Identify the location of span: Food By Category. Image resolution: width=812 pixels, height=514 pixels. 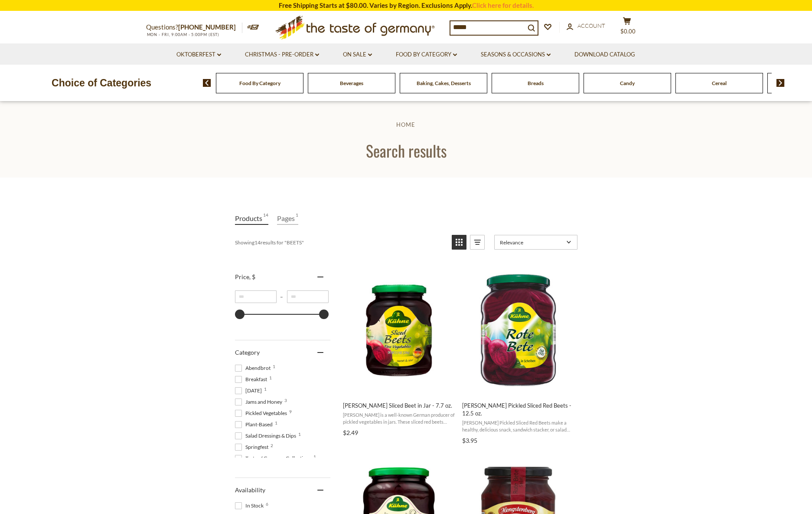
(259, 83).